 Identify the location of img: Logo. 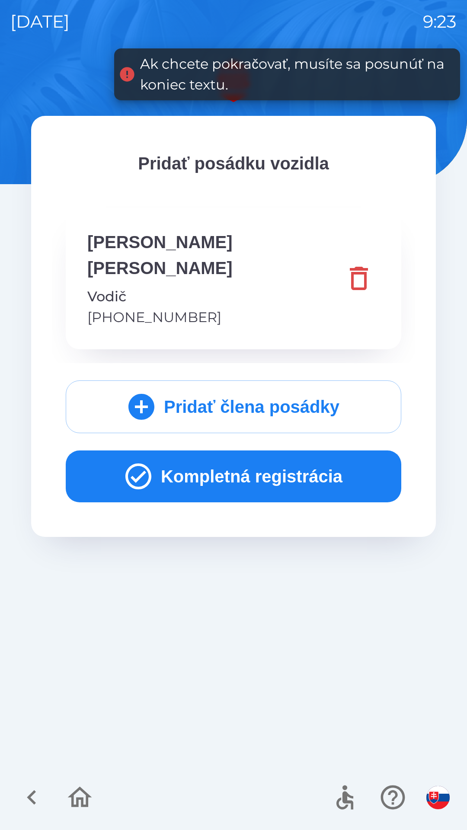
(233, 81).